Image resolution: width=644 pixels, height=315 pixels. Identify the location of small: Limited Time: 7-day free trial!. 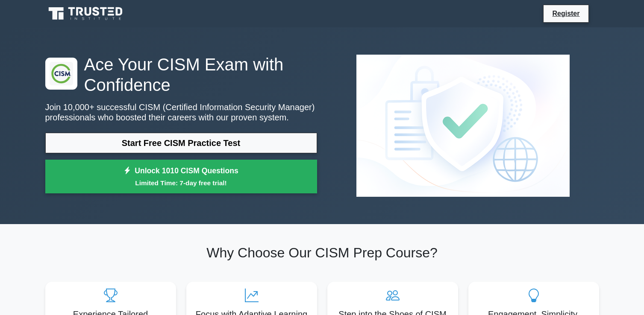
(181, 182).